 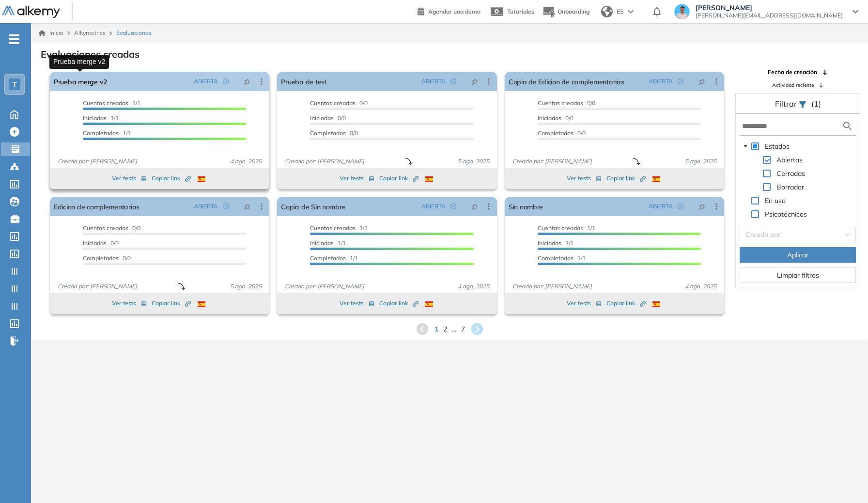 I want to click on img: arrow, so click(x=630, y=11).